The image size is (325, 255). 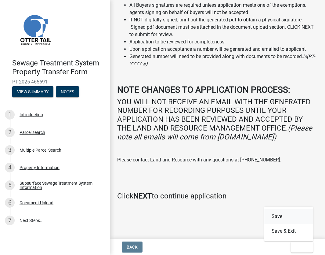 I want to click on li: Upon application acceptance a number will be generated and emailed to applicant, so click(x=224, y=49).